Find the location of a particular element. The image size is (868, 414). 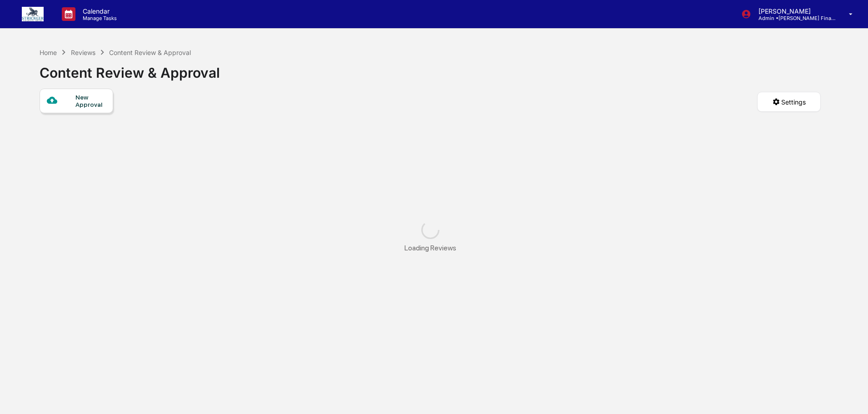

div: Reviews is located at coordinates (83, 52).